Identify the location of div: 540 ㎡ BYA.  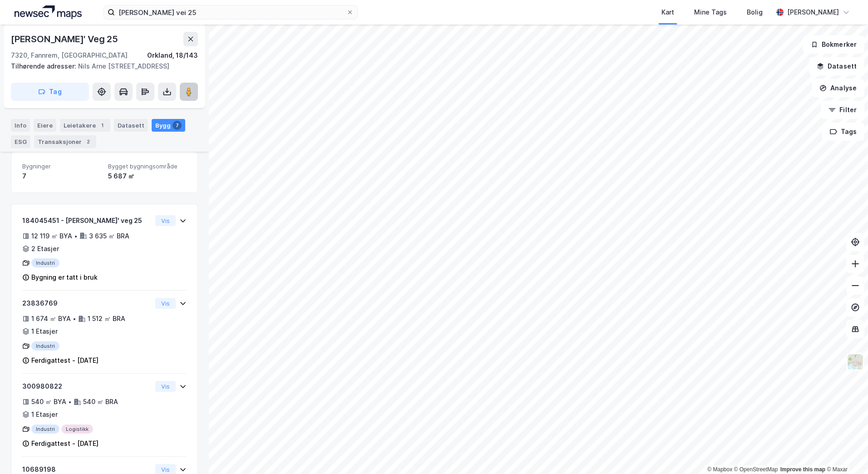
(49, 402).